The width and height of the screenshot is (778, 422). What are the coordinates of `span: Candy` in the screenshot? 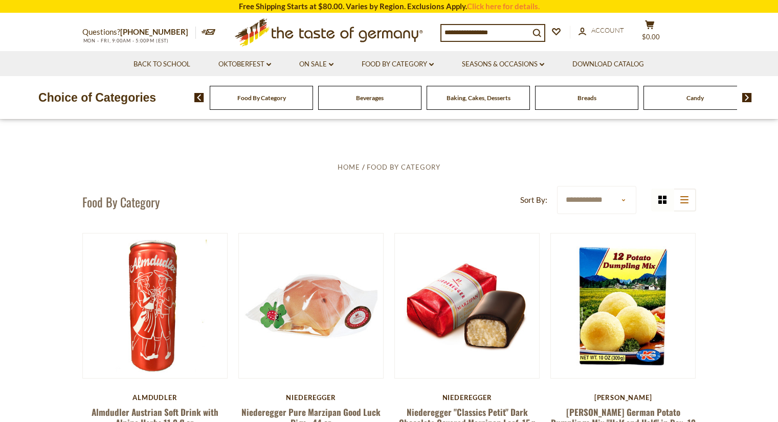 It's located at (695, 98).